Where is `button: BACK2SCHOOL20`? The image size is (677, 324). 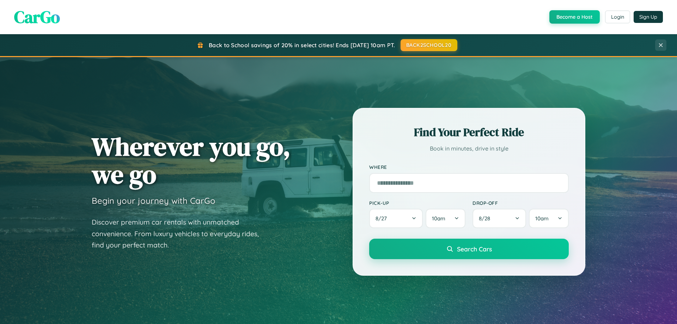 button: BACK2SCHOOL20 is located at coordinates (429, 45).